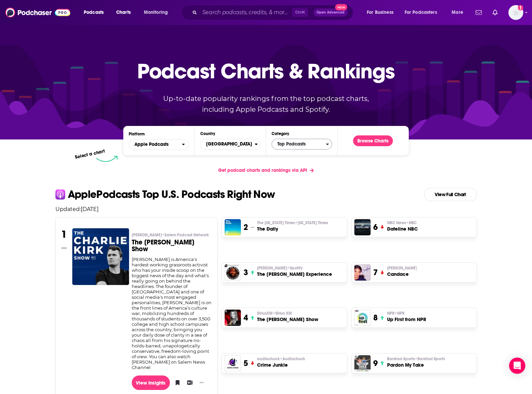 The image size is (532, 394). What do you see at coordinates (246, 12) in the screenshot?
I see `input: Search podcasts, credits, & more...` at bounding box center [246, 12].